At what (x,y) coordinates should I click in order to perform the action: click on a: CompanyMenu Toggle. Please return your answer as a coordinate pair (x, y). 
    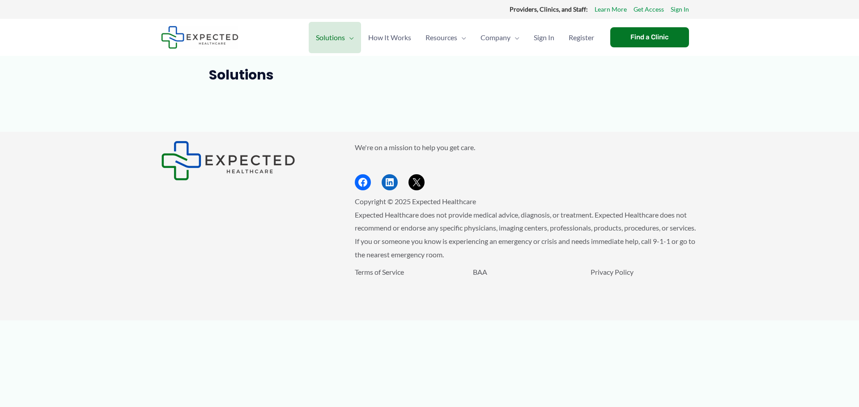
    Looking at the image, I should click on (499, 38).